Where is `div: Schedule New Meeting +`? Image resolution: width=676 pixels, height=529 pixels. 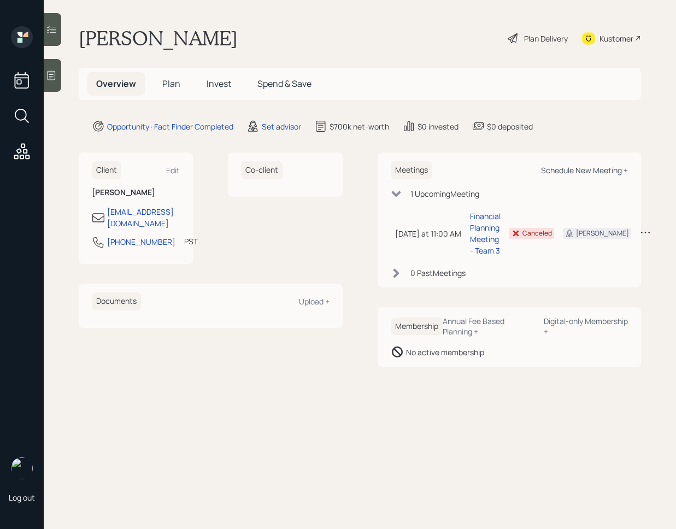
div: Schedule New Meeting + is located at coordinates (584, 170).